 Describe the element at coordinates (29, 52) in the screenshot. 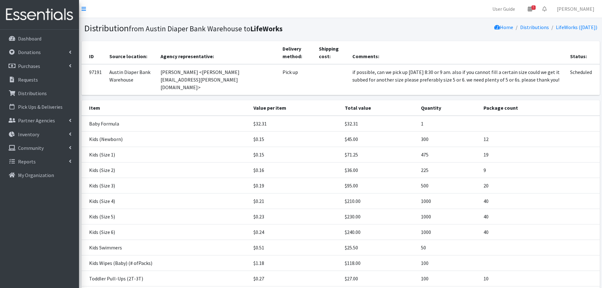

I see `p: Donations` at that location.